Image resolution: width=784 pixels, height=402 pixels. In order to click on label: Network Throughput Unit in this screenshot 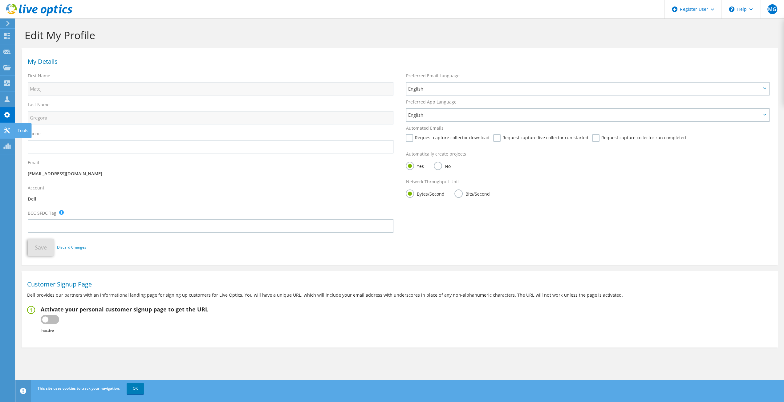, I will do `click(432, 182)`.